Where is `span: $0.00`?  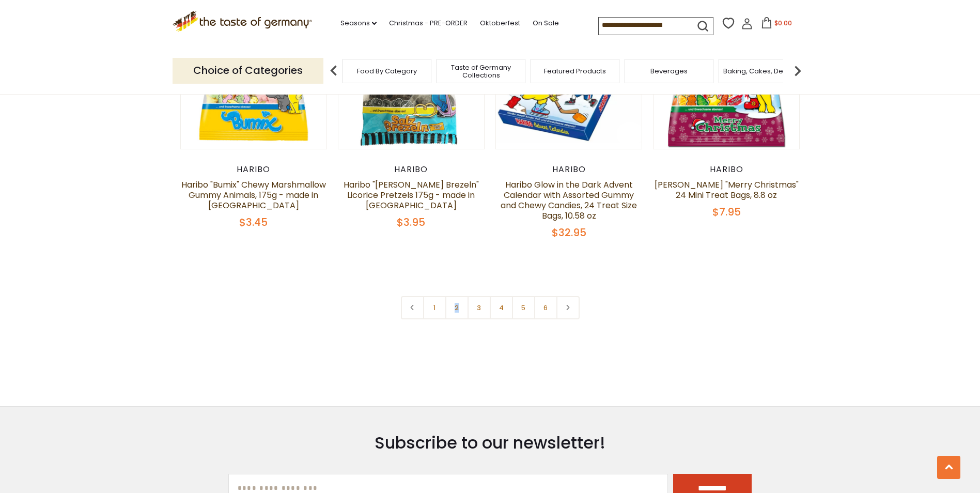
span: $0.00 is located at coordinates (783, 23).